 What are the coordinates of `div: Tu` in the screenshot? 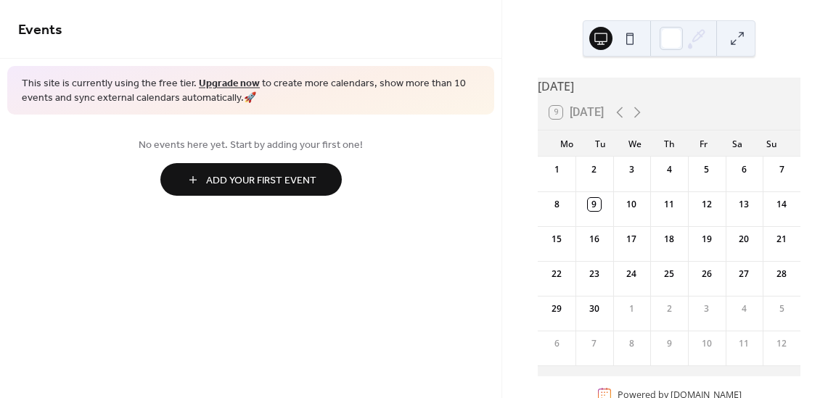 It's located at (600, 144).